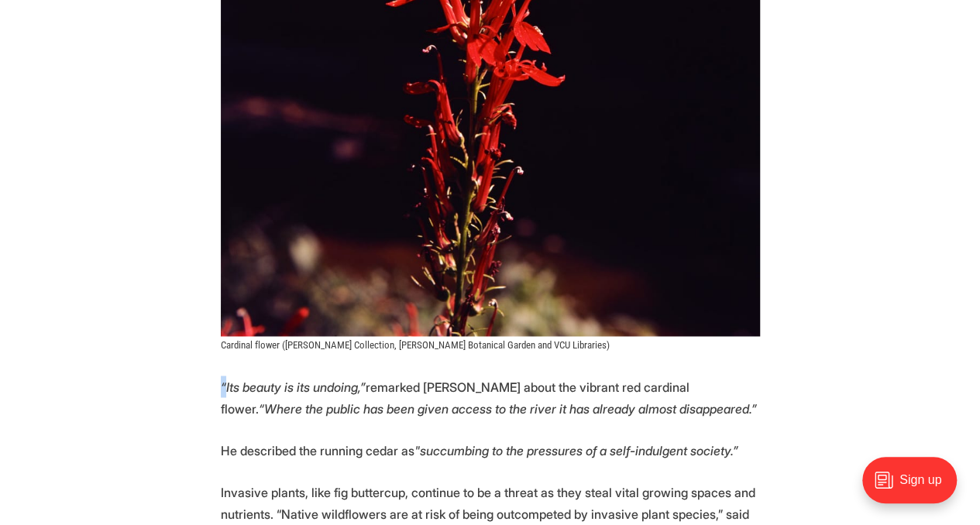 This screenshot has width=980, height=525. I want to click on em: “Where the public has been given access to the river it has already almost disappeared.”, so click(507, 409).